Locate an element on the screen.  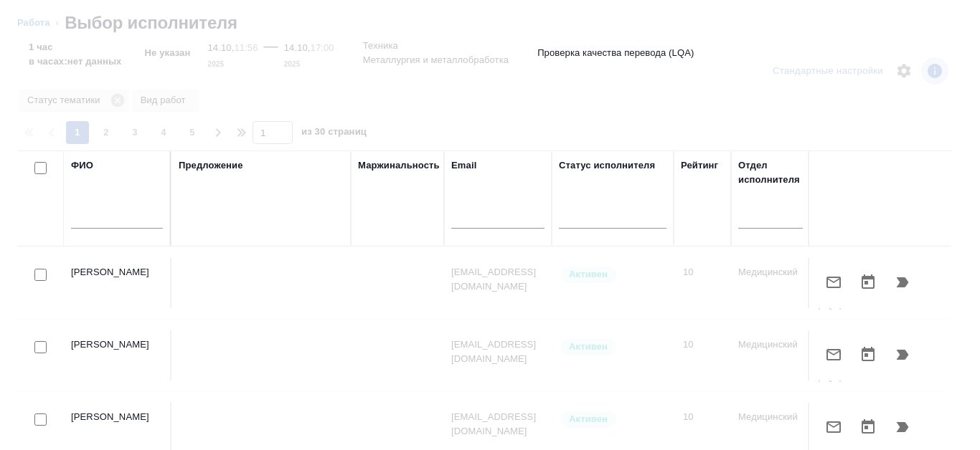
div: Отдел исполнителя is located at coordinates (771, 173).